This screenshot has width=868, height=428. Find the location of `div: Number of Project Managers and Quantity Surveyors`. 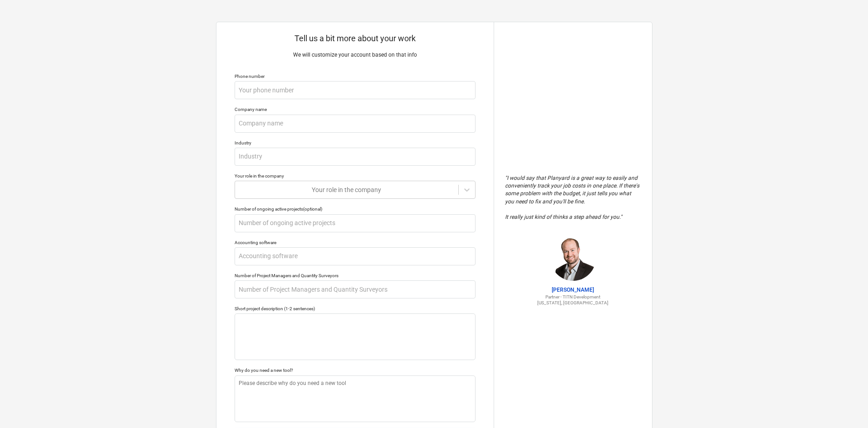

div: Number of Project Managers and Quantity Surveyors is located at coordinates (355, 276).